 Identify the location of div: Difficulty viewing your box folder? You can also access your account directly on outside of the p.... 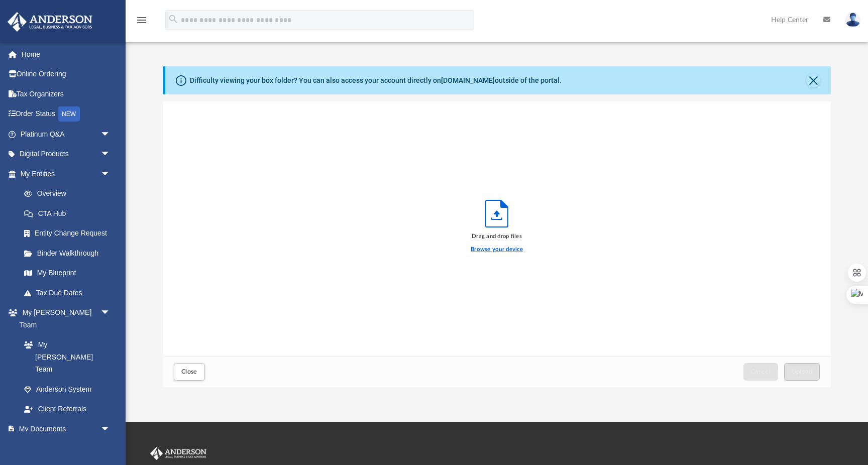
(376, 80).